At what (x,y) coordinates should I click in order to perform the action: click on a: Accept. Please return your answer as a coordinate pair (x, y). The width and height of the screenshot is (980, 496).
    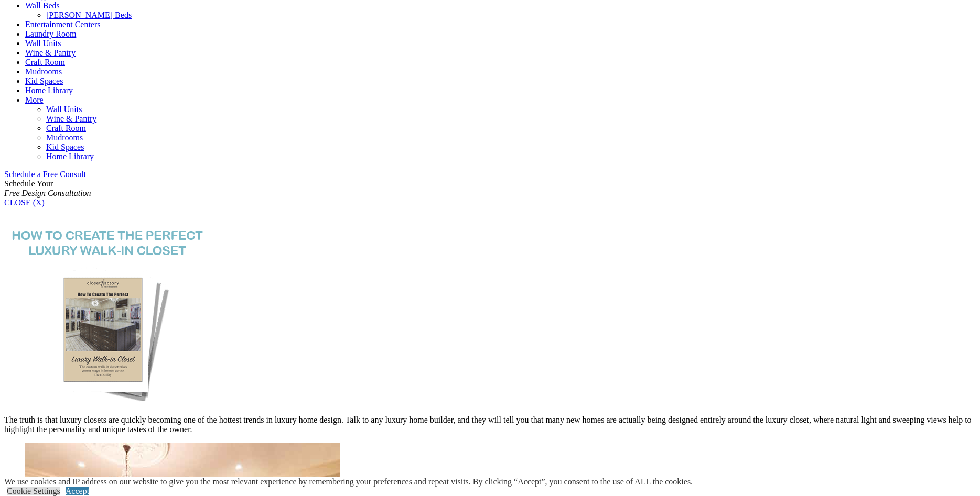
    Looking at the image, I should click on (77, 491).